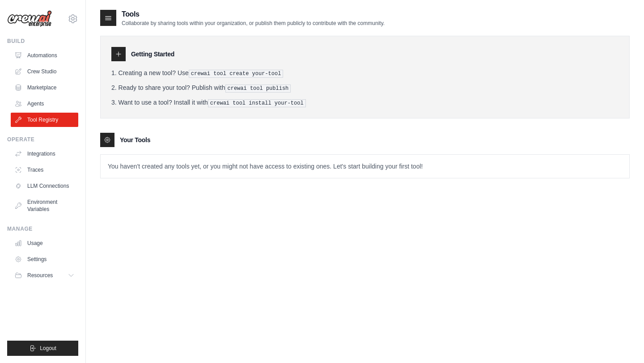 The image size is (644, 363). I want to click on pre: crewai tool create your-tool, so click(236, 74).